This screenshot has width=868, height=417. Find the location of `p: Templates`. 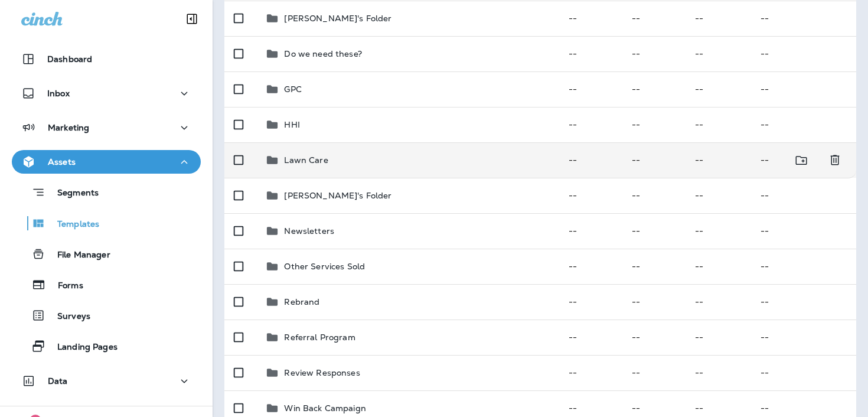

p: Templates is located at coordinates (72, 225).